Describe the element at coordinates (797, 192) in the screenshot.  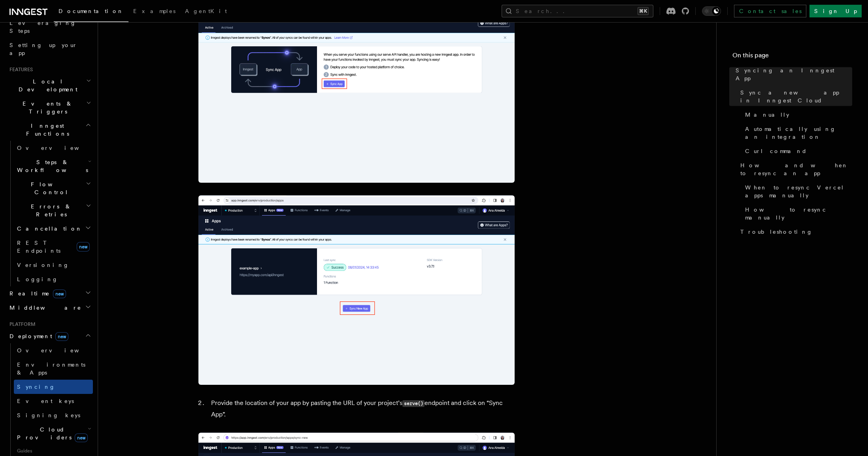
I see `a: When to resync Vercel apps manually` at that location.